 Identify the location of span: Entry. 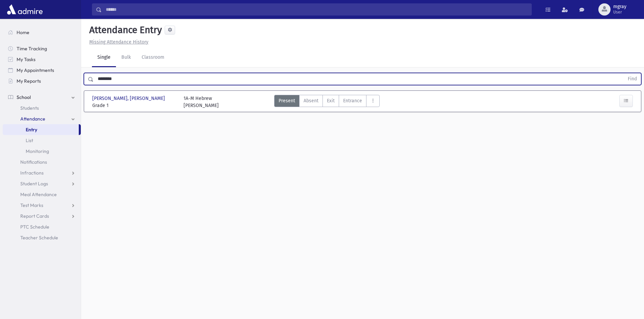
(32, 130).